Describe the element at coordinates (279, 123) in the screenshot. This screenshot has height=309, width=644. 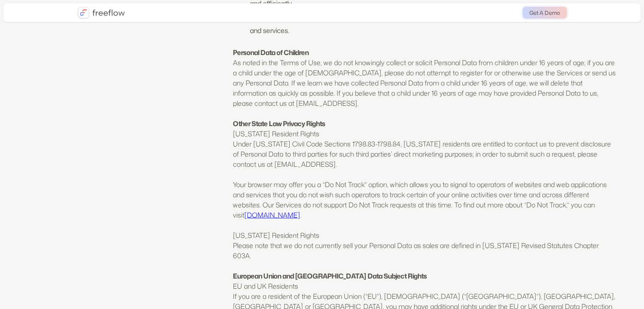
I see `strong: Other State Law Privacy Rights` at that location.